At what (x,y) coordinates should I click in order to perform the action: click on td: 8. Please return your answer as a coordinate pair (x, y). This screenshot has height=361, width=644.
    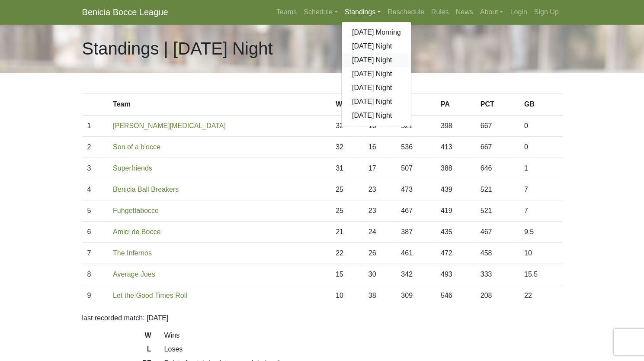
    Looking at the image, I should click on (95, 274).